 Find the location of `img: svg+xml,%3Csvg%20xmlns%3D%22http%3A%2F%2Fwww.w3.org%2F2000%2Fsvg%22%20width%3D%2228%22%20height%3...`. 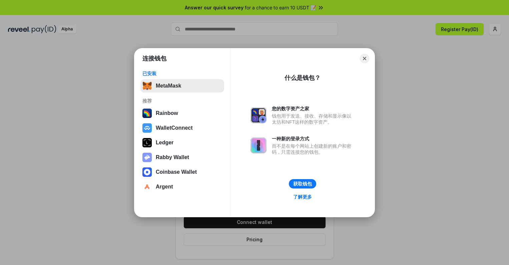

img: svg+xml,%3Csvg%20xmlns%3D%22http%3A%2F%2Fwww.w3.org%2F2000%2Fsvg%22%20width%3D%2228%22%20height%3... is located at coordinates (147, 142).